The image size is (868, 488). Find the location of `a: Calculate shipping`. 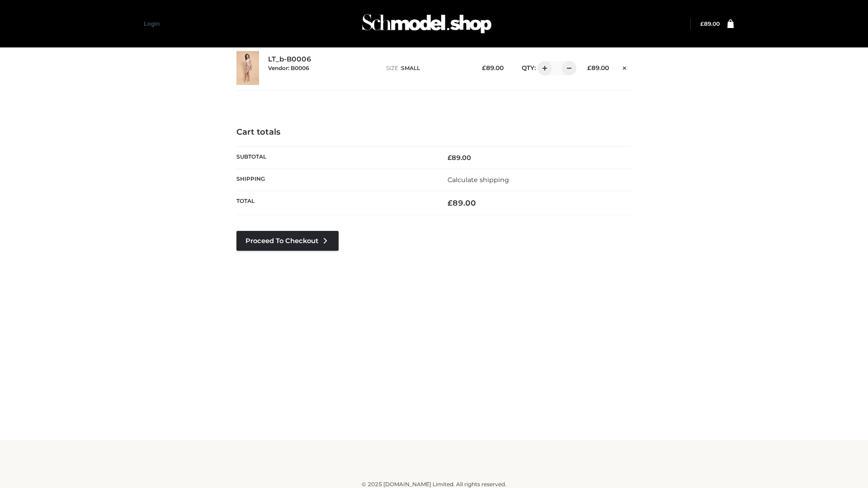

a: Calculate shipping is located at coordinates (478, 180).